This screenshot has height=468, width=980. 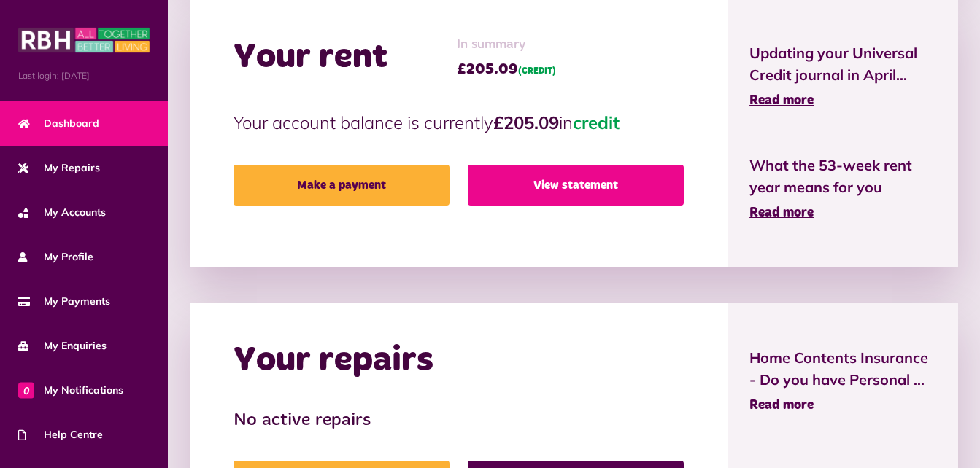 I want to click on img: MyRBH, so click(x=84, y=40).